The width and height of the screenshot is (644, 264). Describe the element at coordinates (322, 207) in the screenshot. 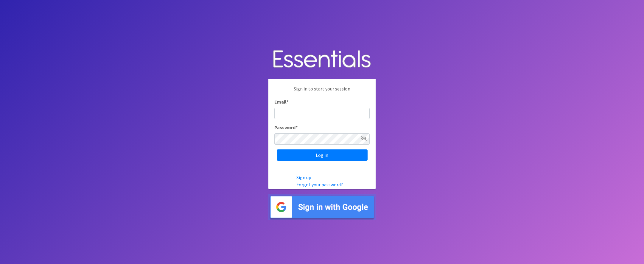

I see `img: Sign in with Google` at that location.